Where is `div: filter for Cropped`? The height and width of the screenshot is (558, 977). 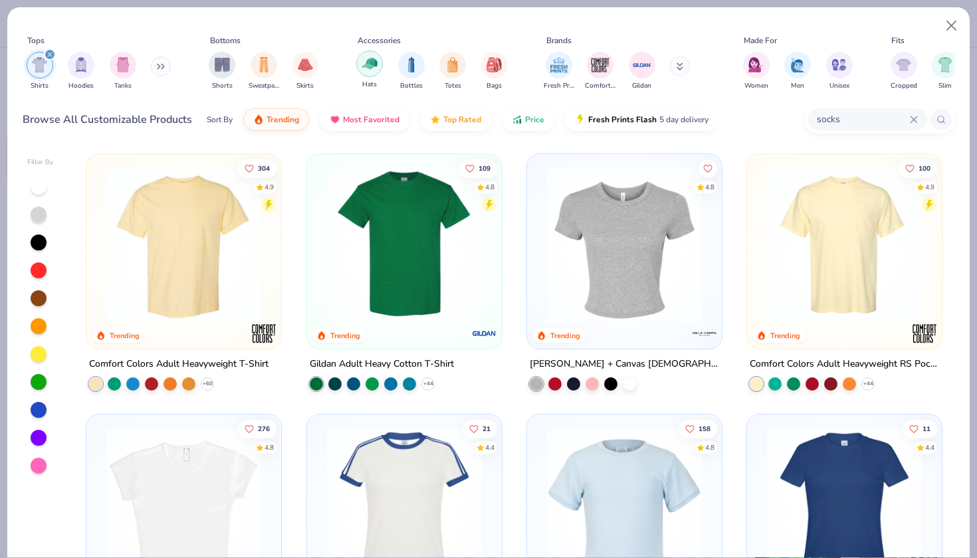
div: filter for Cropped is located at coordinates (904, 71).